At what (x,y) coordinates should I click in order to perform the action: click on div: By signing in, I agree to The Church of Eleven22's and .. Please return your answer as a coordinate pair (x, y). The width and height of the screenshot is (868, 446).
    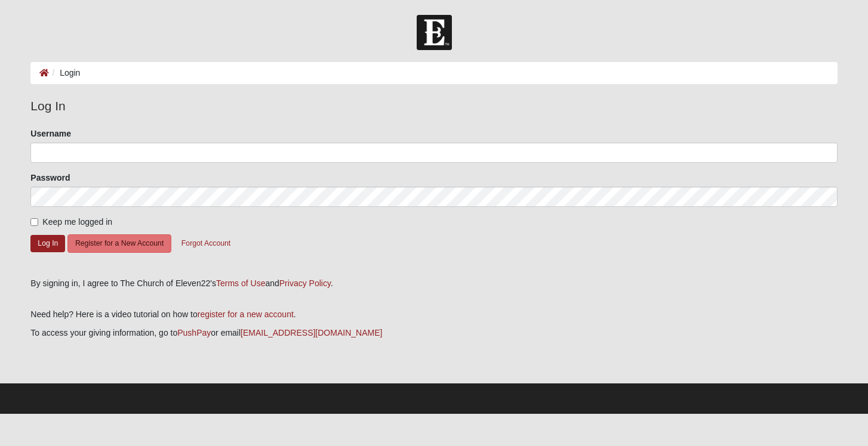
    Looking at the image, I should click on (433, 283).